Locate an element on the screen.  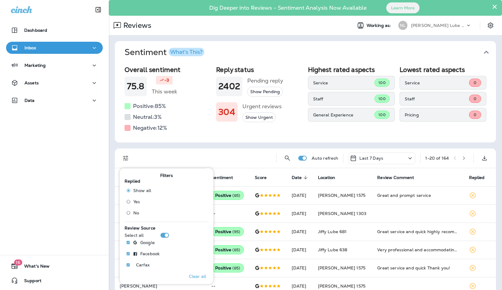
button: What's This? is located at coordinates (186, 52).